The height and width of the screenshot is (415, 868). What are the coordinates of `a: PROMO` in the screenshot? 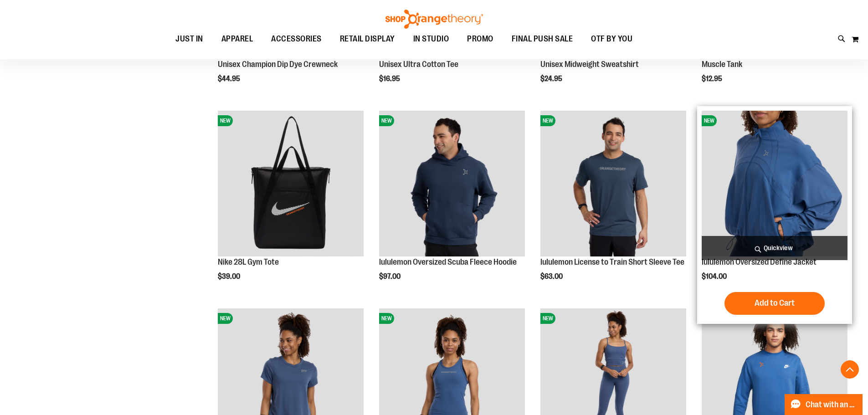 It's located at (480, 39).